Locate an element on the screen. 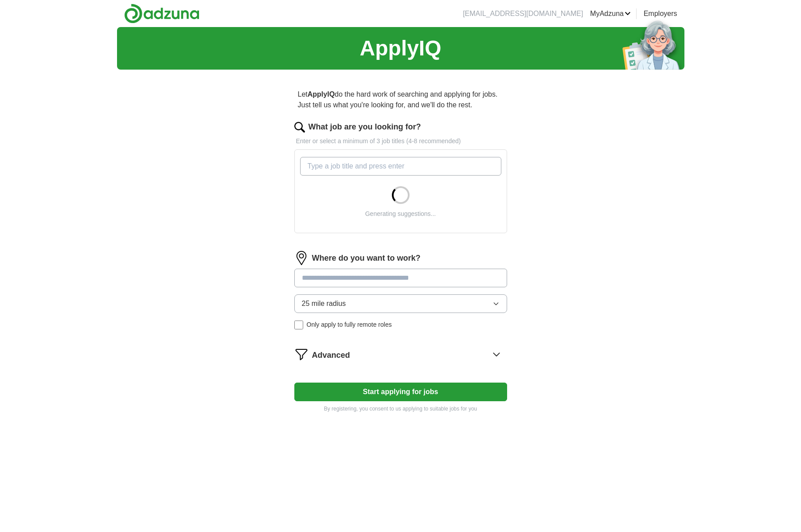  span: Advanced is located at coordinates (331, 355).